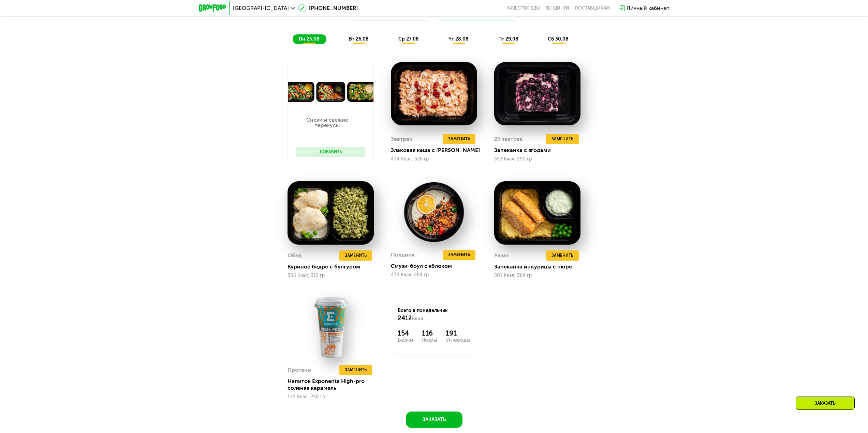 The width and height of the screenshot is (868, 433). What do you see at coordinates (330, 275) in the screenshot?
I see `div: 505 Ккал, 312 гр` at bounding box center [330, 275].